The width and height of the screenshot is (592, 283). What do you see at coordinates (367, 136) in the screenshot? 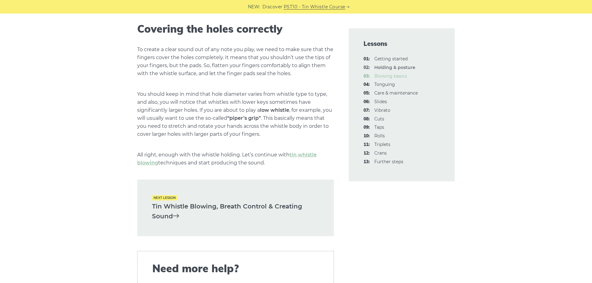
I see `span: 10:` at bounding box center [367, 136].